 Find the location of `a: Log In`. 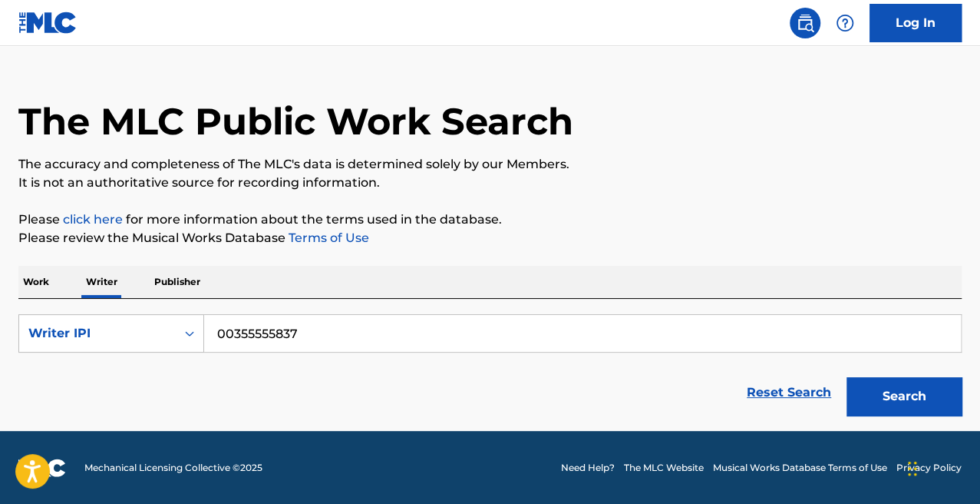

a: Log In is located at coordinates (915, 23).